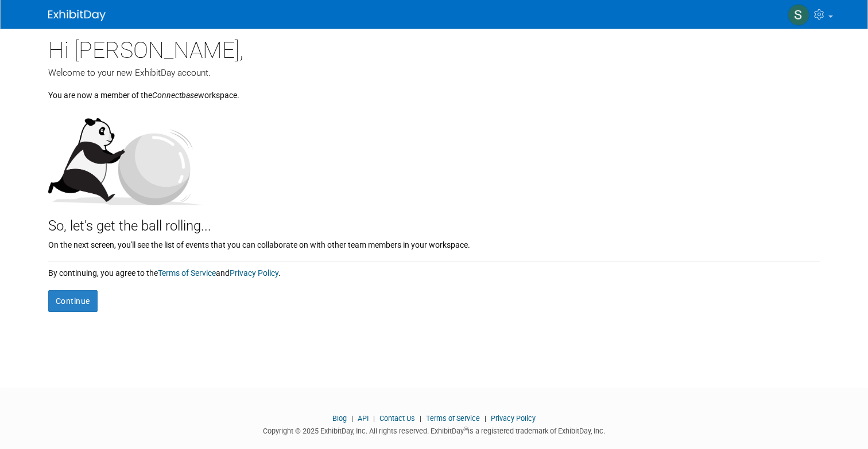 The height and width of the screenshot is (449, 868). What do you see at coordinates (434, 270) in the screenshot?
I see `div: By continuing, you agree to the and .` at bounding box center [434, 270].